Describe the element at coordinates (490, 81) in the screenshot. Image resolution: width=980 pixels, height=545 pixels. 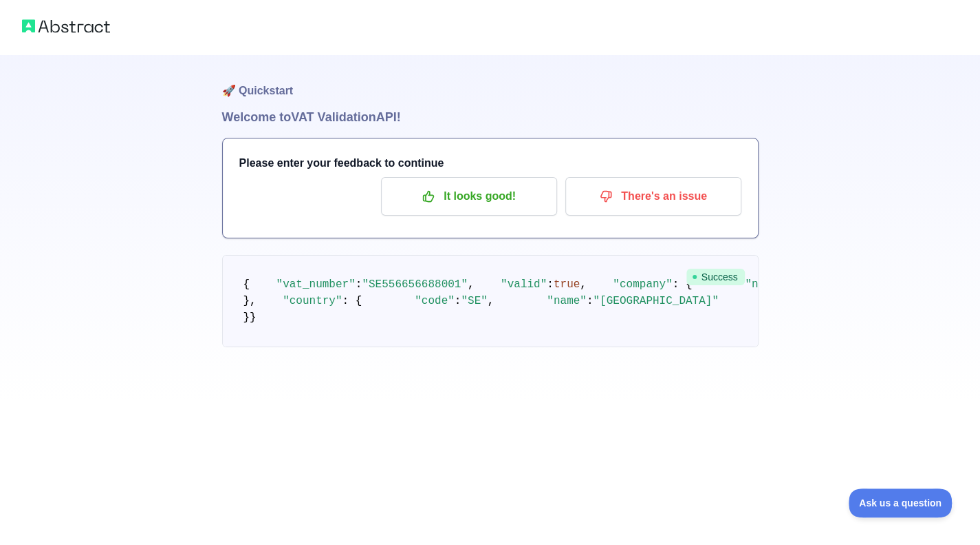
I see `h1: 🚀 Quickstart` at that location.